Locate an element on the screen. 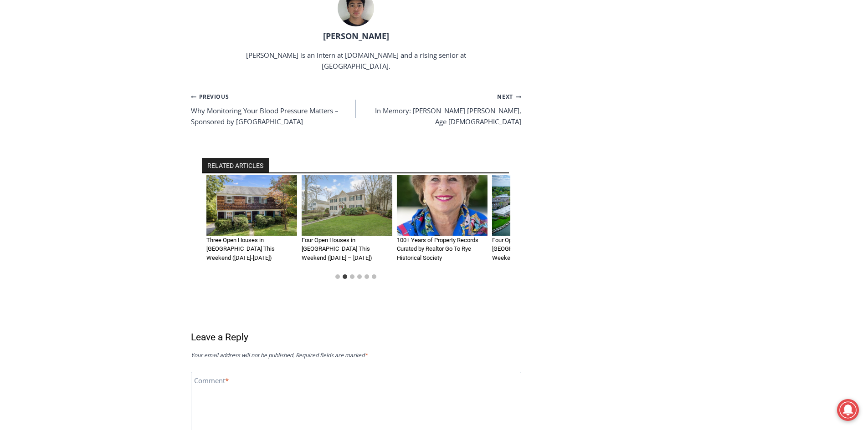 The height and width of the screenshot is (430, 868). h2: RELATED ARTICLES is located at coordinates (235, 166).